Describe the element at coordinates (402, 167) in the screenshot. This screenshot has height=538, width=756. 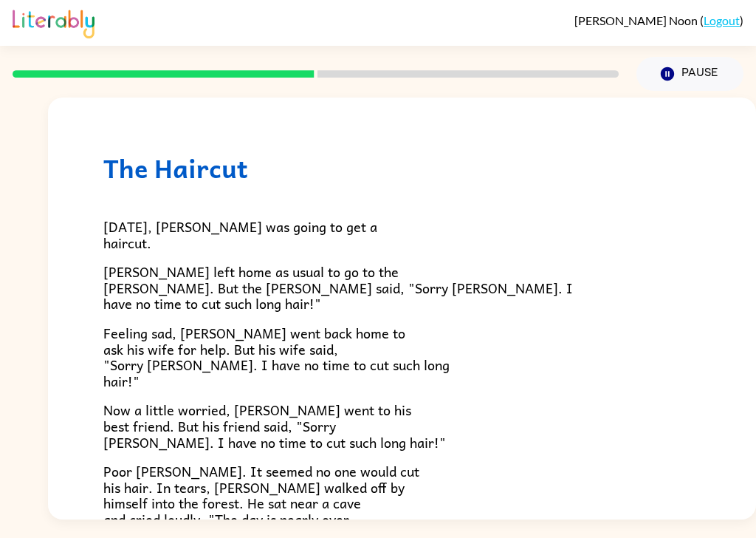
I see `h1: The Haircut` at that location.